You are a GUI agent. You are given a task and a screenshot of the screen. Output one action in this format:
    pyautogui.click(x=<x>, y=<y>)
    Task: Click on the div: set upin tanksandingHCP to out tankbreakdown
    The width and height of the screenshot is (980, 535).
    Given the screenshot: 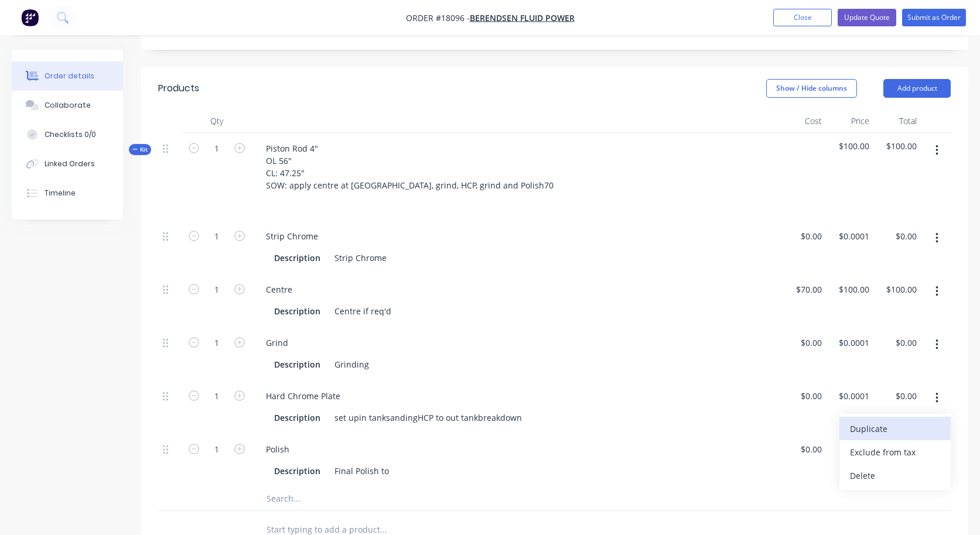 What is the action you would take?
    pyautogui.click(x=428, y=418)
    